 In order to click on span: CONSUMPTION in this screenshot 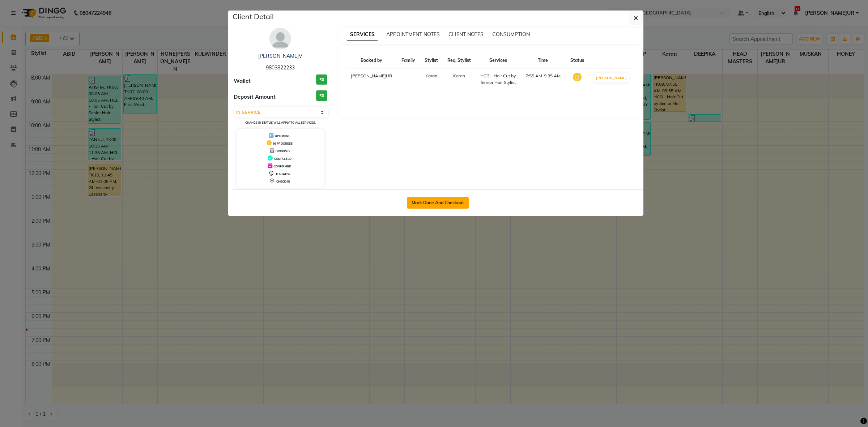, I will do `click(511, 35)`.